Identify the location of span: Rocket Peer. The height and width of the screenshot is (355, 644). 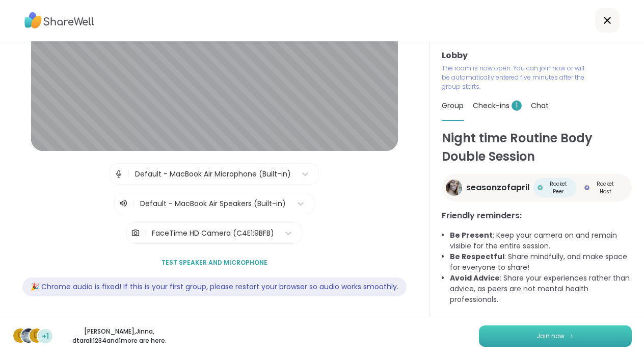
(558, 187).